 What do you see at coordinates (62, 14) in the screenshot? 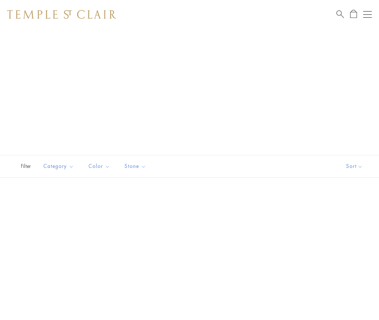
I see `img: Temple St. Clair` at bounding box center [62, 14].